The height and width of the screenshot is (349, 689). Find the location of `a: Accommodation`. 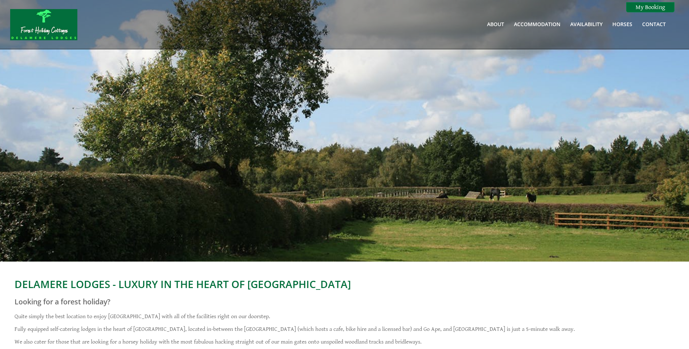

a: Accommodation is located at coordinates (537, 24).